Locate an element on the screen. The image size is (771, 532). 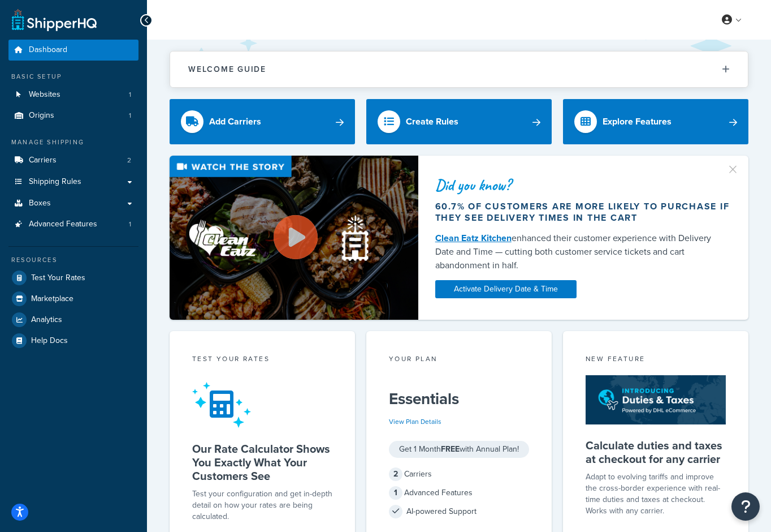
a: Shipping Rules is located at coordinates (73, 181).